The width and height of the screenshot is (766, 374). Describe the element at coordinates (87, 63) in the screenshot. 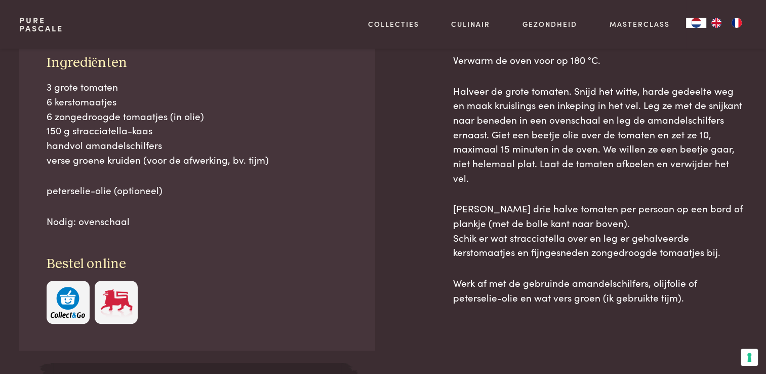

I see `span: Ingrediënten` at that location.